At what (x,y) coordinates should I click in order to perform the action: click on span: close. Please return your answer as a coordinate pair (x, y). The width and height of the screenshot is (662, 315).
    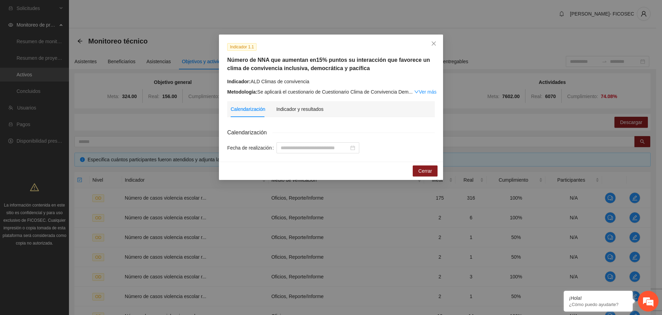
    Looking at the image, I should click on (434, 43).